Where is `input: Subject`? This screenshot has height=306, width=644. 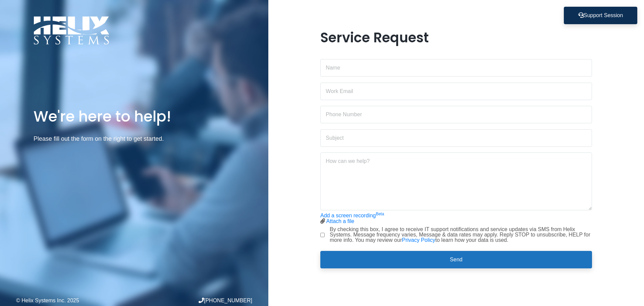
input: Subject is located at coordinates (457, 138).